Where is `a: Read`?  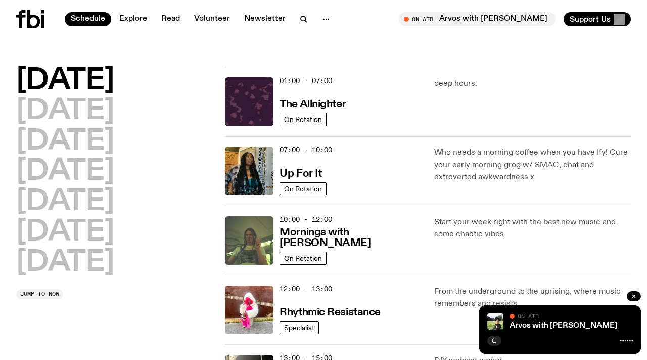
a: Read is located at coordinates (170, 19).